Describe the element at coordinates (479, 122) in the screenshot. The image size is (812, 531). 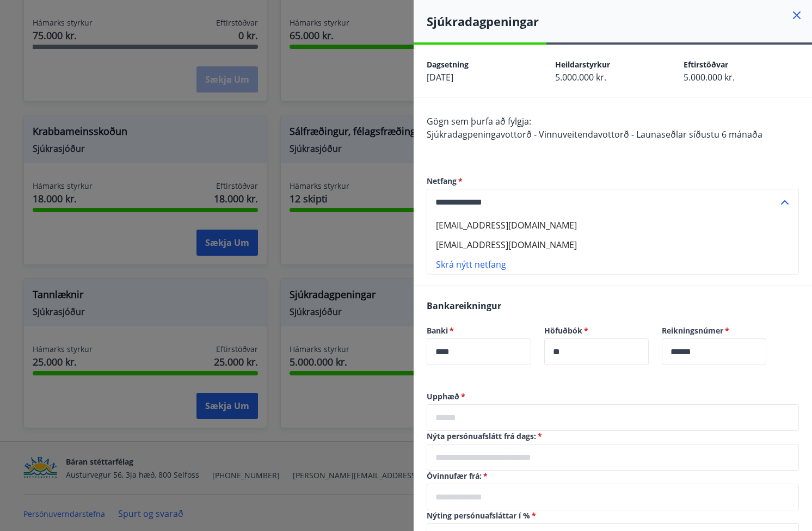
I see `span: Gögn sem þurfa að fylgja:` at that location.